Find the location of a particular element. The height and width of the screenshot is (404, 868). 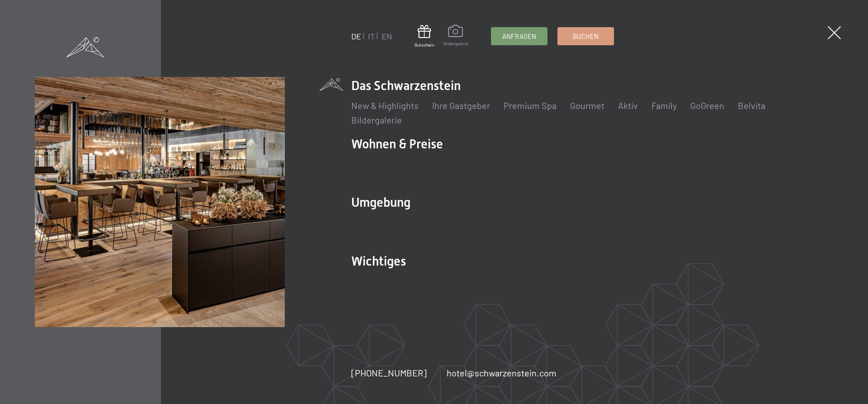

a: Aktiv is located at coordinates (627, 105).